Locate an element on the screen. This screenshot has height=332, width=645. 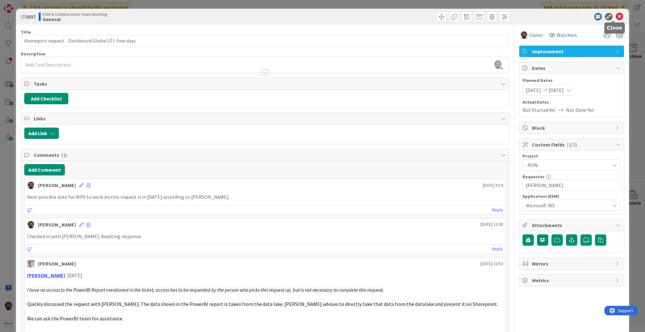
span: ESM & Collaboration Team Backlog is located at coordinates (75, 14).